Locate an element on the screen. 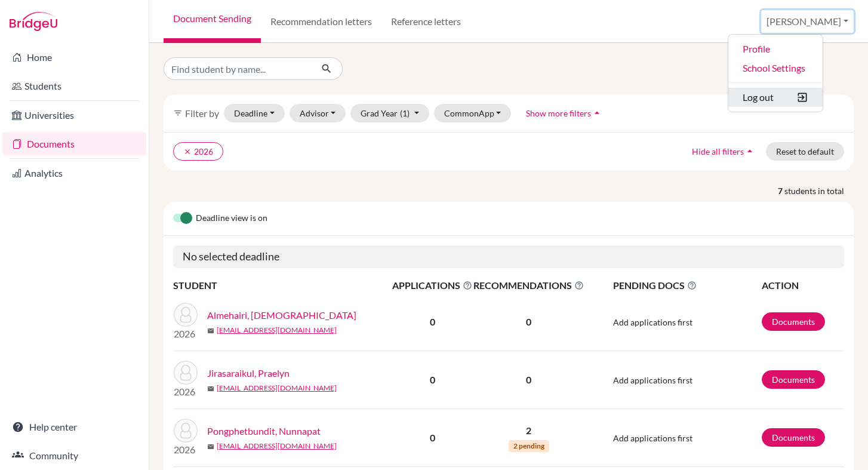 This screenshot has width=868, height=470. button: CommonApp is located at coordinates (473, 113).